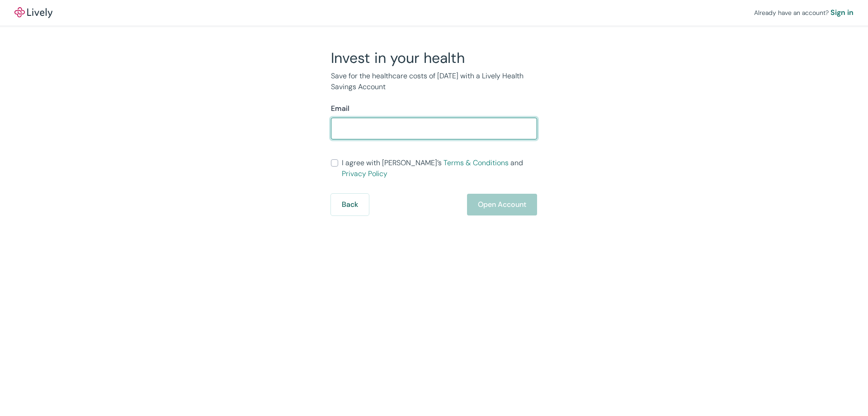 Image resolution: width=868 pixels, height=416 pixels. Describe the element at coordinates (434, 58) in the screenshot. I see `h2: Invest in your health` at that location.